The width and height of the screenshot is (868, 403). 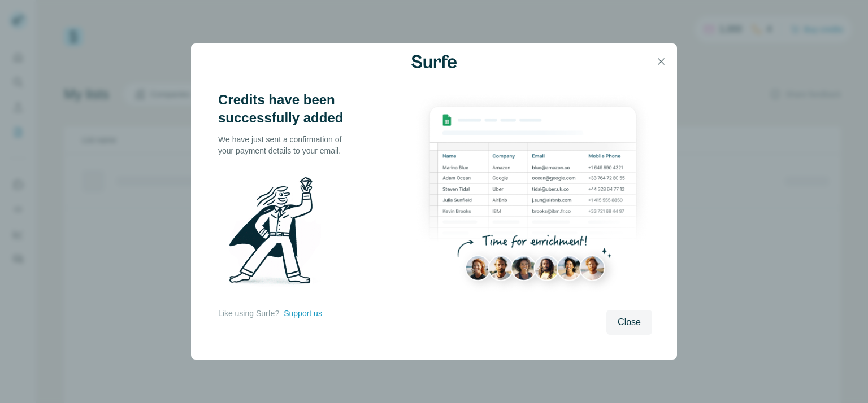 What do you see at coordinates (303, 313) in the screenshot?
I see `button: Support us` at bounding box center [303, 313].